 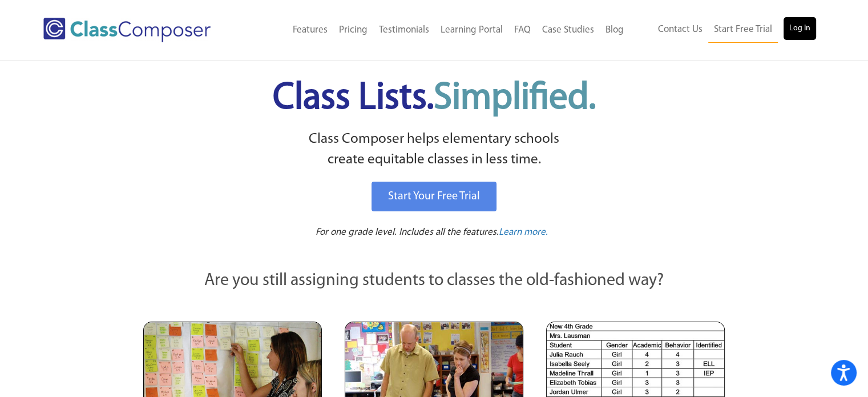 What do you see at coordinates (354, 31) in the screenshot?
I see `a: Pricing` at bounding box center [354, 31].